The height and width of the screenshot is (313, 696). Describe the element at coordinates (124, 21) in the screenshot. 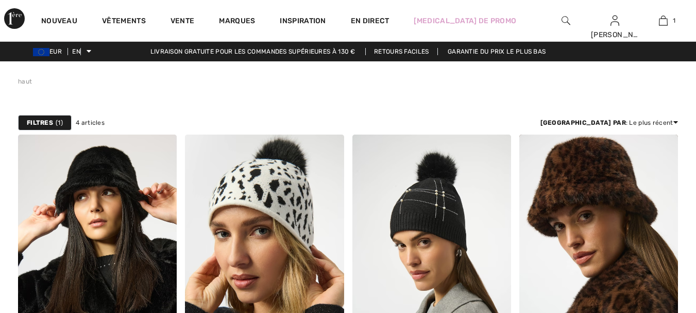

I see `font: Vêtements` at that location.